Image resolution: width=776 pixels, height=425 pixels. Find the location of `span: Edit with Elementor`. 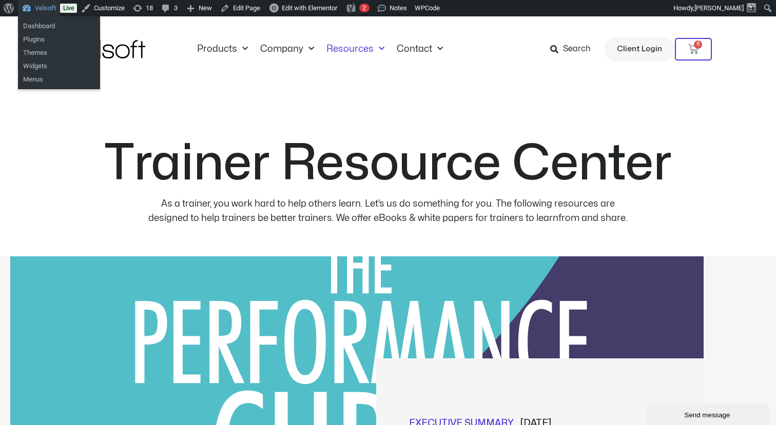

span: Edit with Elementor is located at coordinates (309, 8).